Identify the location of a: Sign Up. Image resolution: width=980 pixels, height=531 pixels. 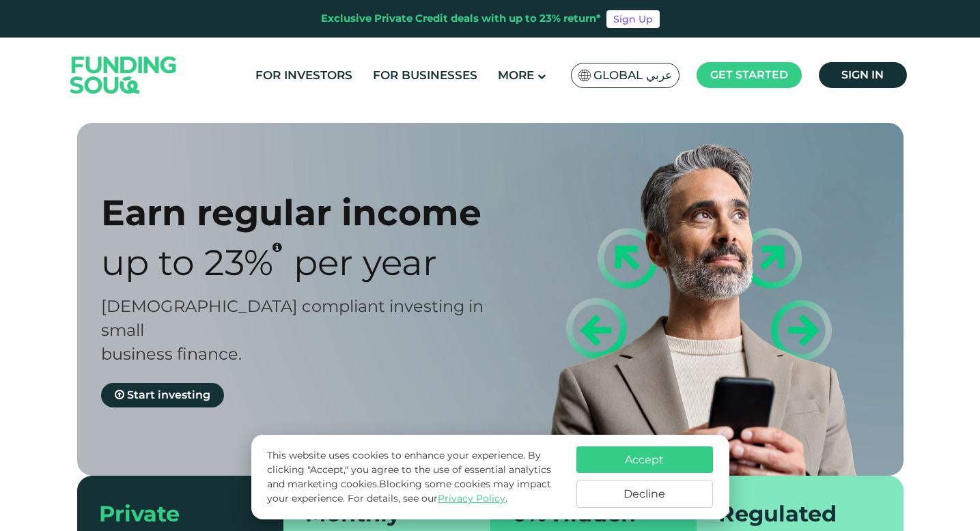
(633, 19).